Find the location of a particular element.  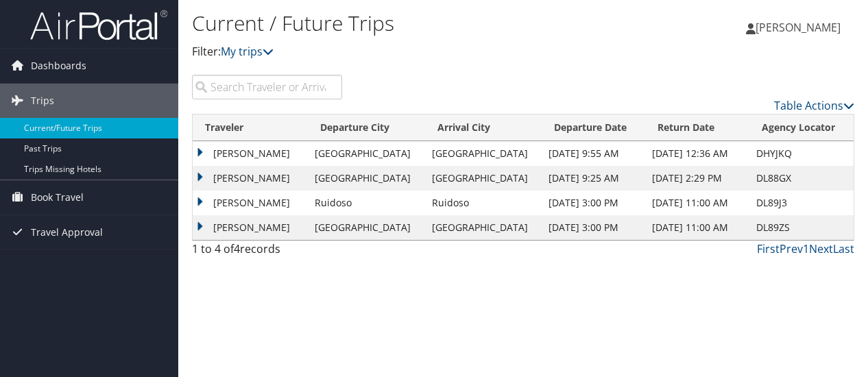

a: First is located at coordinates (768, 249).